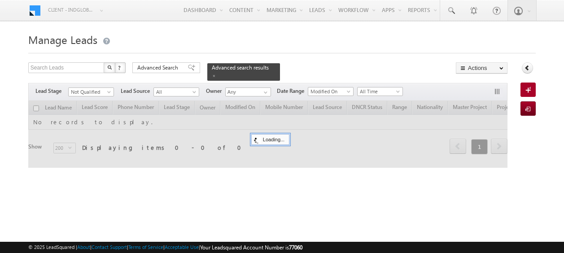  What do you see at coordinates (90, 92) in the screenshot?
I see `span: Not Qualified` at bounding box center [90, 92].